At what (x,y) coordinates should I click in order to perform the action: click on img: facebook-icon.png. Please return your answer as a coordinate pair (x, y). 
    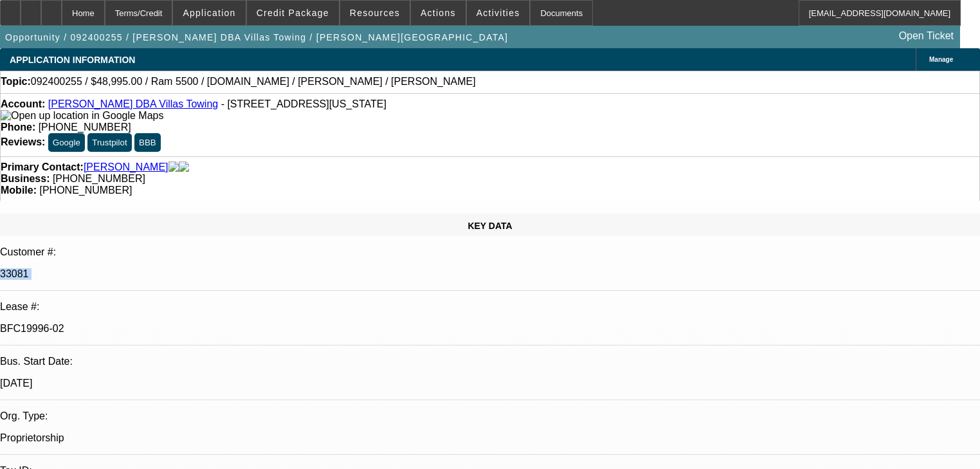
    Looking at the image, I should click on (174, 167).